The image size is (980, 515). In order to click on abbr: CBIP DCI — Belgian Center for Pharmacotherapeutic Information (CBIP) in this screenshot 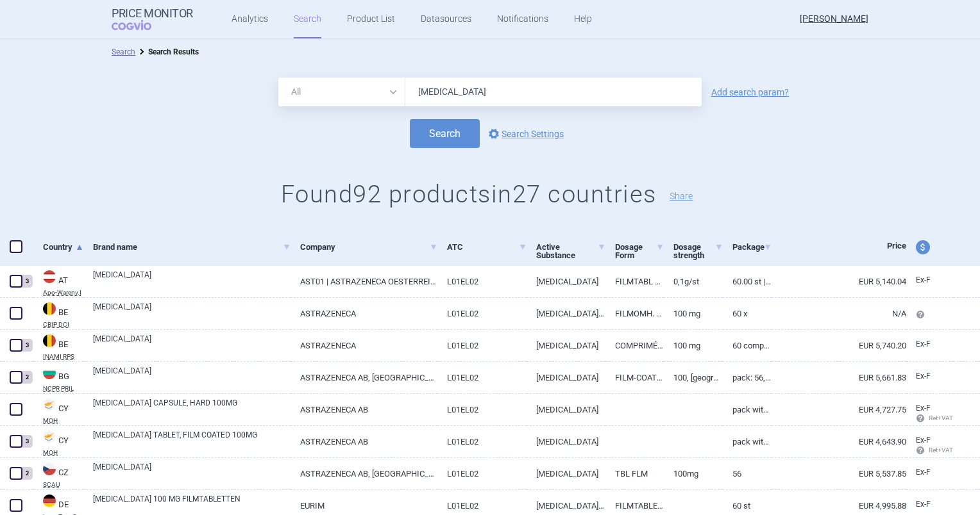, I will do `click(63, 325)`.